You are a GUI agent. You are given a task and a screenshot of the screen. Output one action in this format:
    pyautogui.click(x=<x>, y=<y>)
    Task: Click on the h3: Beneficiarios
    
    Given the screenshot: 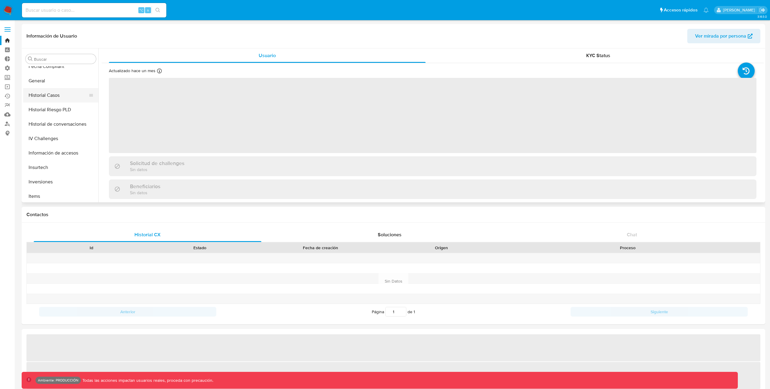 What is the action you would take?
    pyautogui.click(x=145, y=186)
    